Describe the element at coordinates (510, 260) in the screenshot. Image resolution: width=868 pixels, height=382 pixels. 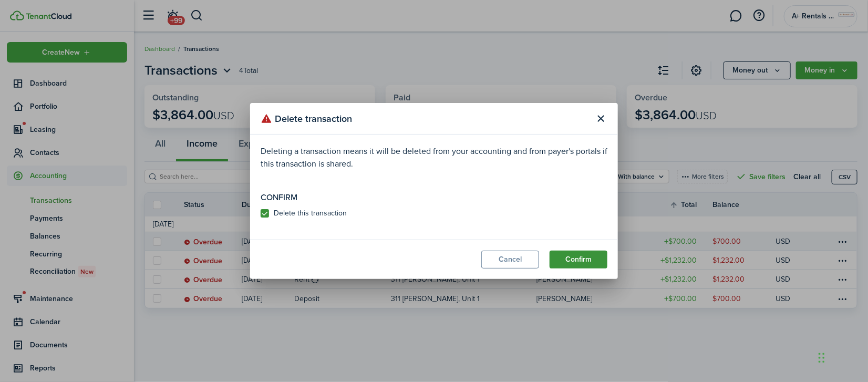
I see `button: Cancel` at that location.